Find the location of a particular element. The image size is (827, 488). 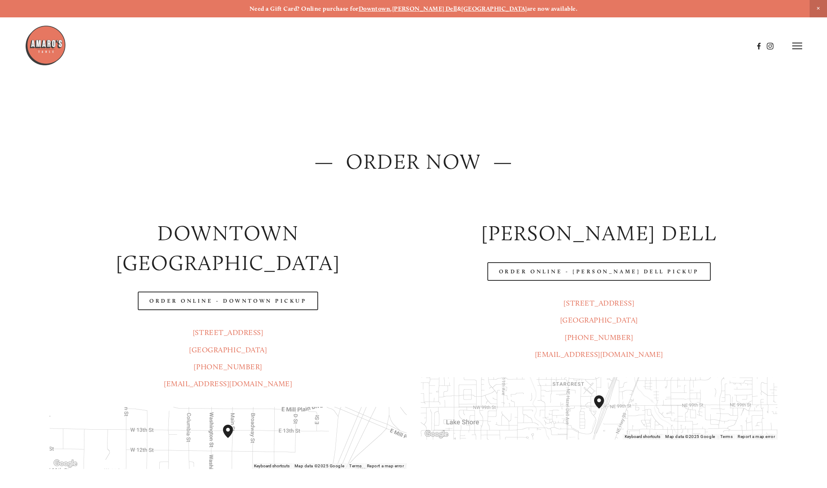

a: Downtown is located at coordinates (374, 9).